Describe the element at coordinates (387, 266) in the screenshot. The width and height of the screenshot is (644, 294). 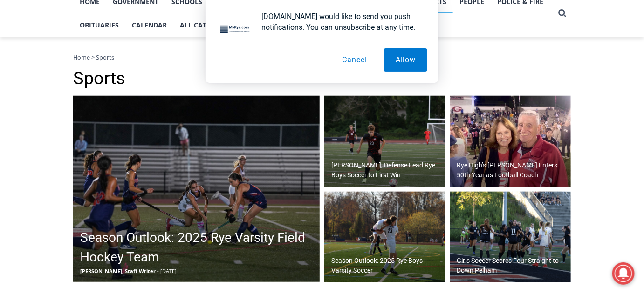
I see `h2: Season Outlook: 2025 Rye Boys Varsity Soccer` at that location.